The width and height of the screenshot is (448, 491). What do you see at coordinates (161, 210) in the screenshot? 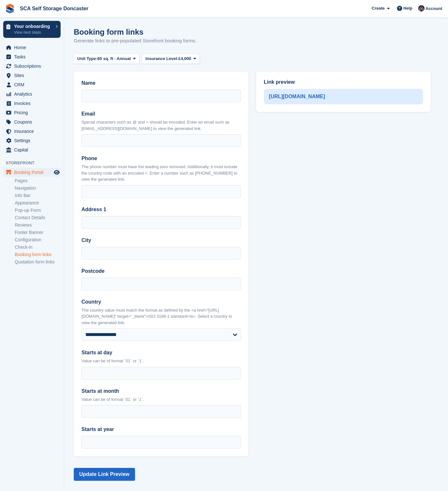
I see `label: Address 1` at bounding box center [161, 210].